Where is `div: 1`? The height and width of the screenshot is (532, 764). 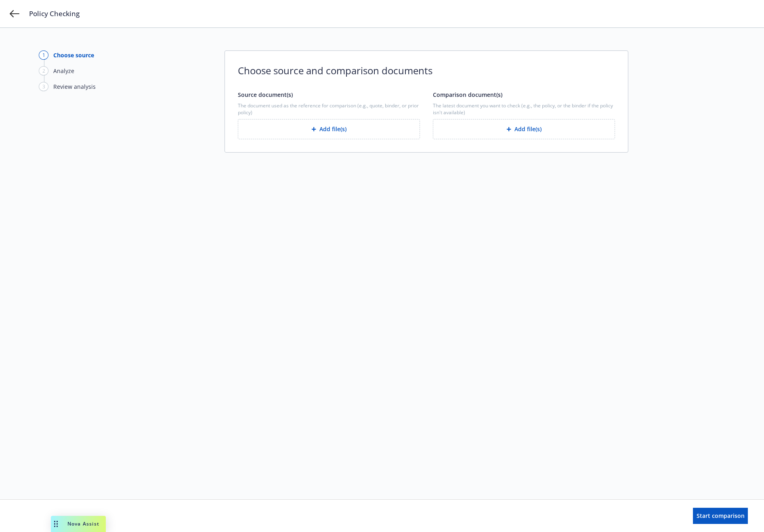 div: 1 is located at coordinates (44, 55).